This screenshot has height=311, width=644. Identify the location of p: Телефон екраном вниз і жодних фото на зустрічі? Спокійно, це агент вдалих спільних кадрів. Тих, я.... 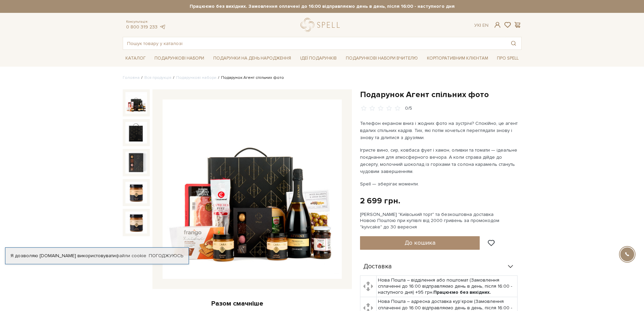
(439, 130).